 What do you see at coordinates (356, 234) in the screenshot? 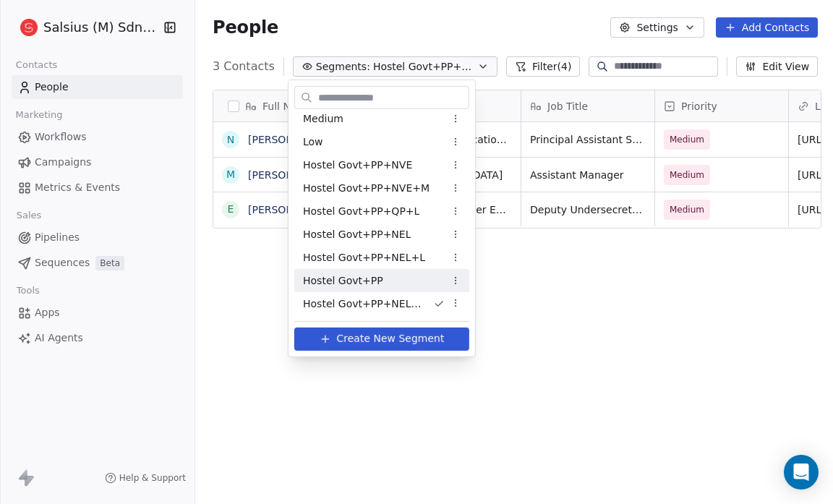
I see `span: Hostel Govt+PP+NEL` at bounding box center [356, 234].